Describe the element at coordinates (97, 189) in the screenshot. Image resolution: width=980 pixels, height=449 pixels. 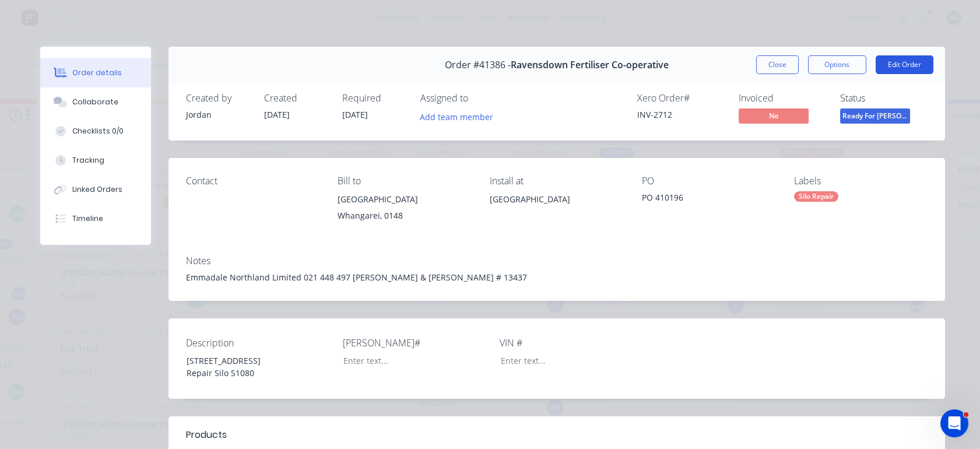
I see `div: Linked Orders` at that location.